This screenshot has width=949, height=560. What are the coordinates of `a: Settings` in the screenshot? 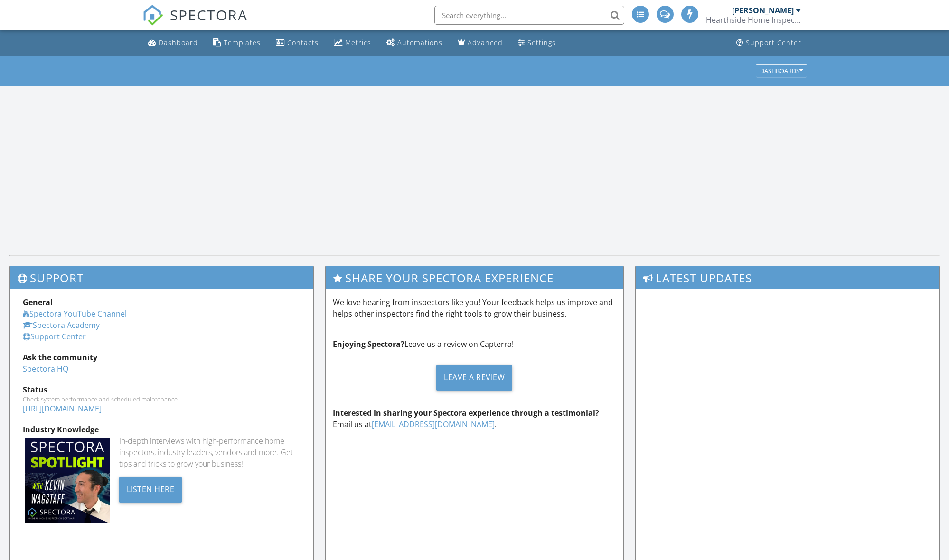 It's located at (537, 42).